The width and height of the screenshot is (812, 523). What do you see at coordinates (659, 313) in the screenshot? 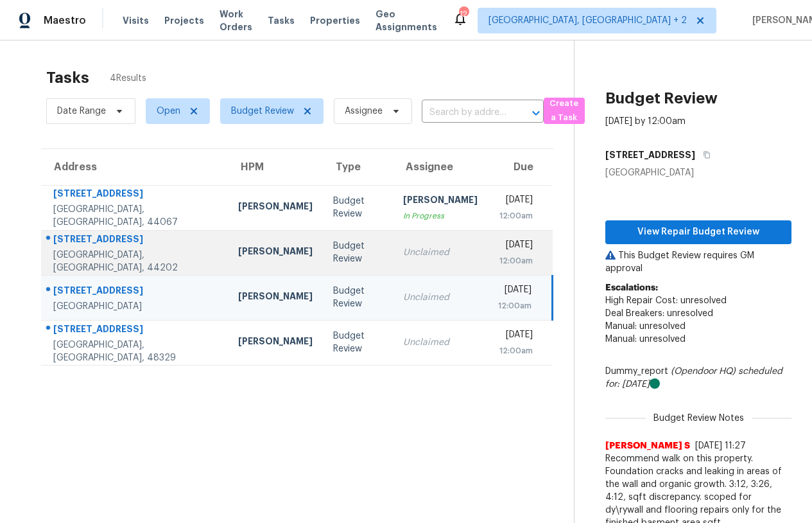
I see `span: Deal Breakers: unresolved` at bounding box center [659, 313].